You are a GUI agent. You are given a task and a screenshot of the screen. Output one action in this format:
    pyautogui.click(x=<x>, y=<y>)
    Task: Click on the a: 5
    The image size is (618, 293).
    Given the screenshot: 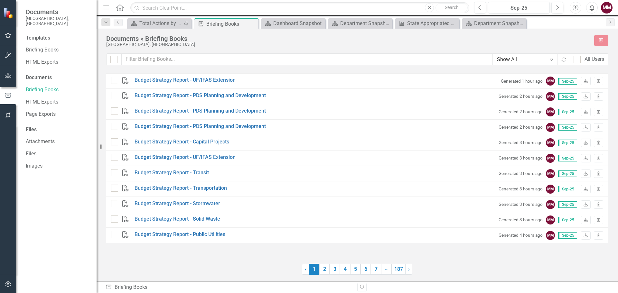 What is the action you would take?
    pyautogui.click(x=355, y=269)
    